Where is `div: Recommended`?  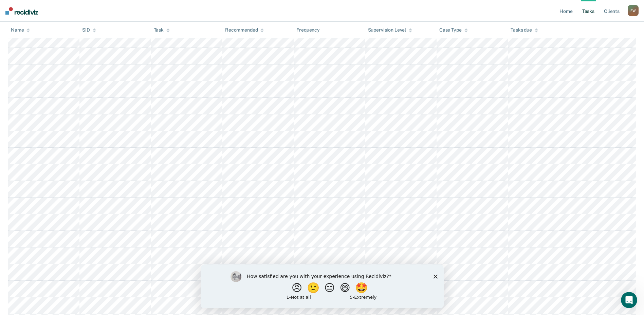
div: Recommended is located at coordinates (245, 30).